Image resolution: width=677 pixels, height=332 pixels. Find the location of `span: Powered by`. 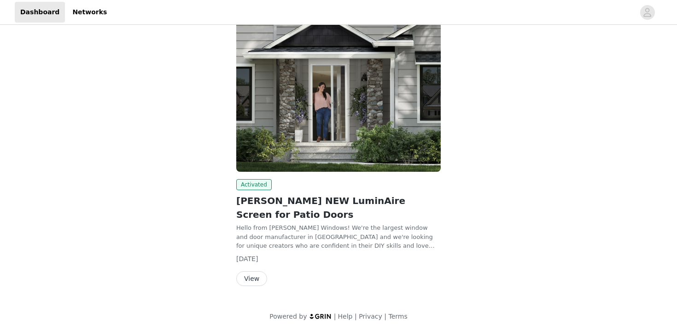

span: Powered by is located at coordinates (288, 316).